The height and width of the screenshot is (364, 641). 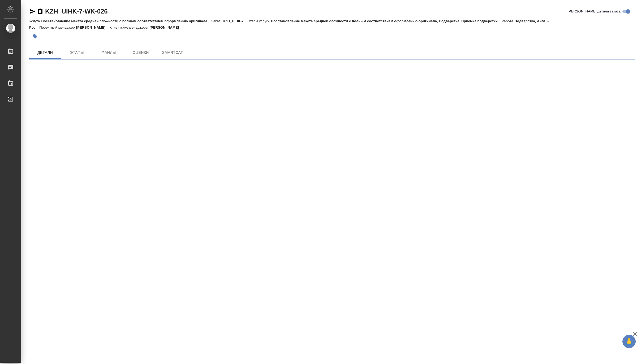 I want to click on p: Этапы услуги, so click(x=259, y=21).